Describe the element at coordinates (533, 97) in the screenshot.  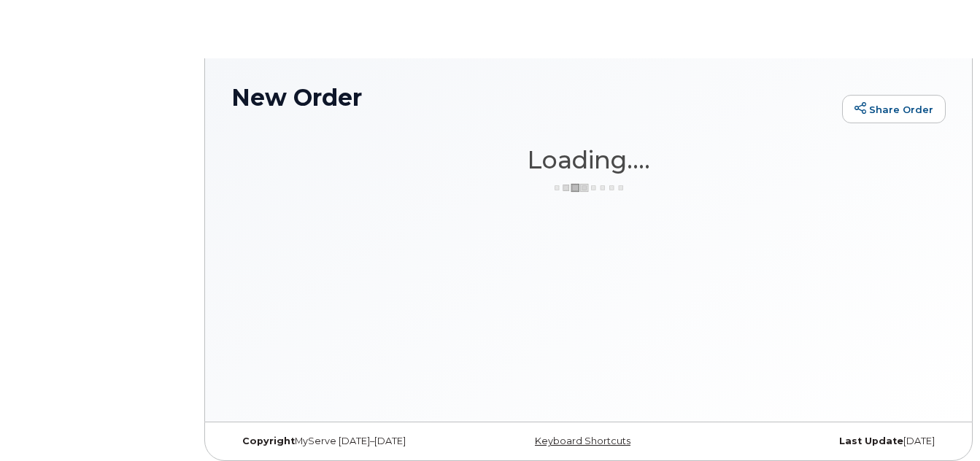
I see `h1: New Order` at that location.